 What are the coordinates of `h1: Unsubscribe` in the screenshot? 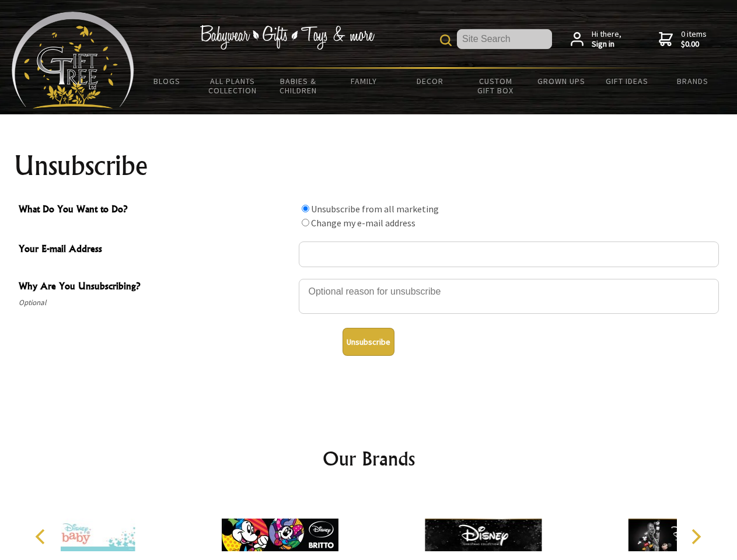 It's located at (369, 166).